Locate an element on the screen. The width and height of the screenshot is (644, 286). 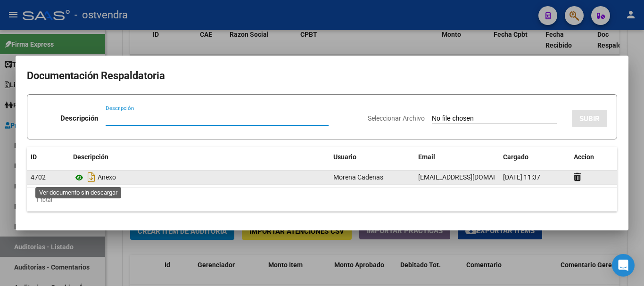
span: 4702 is located at coordinates (38, 177).